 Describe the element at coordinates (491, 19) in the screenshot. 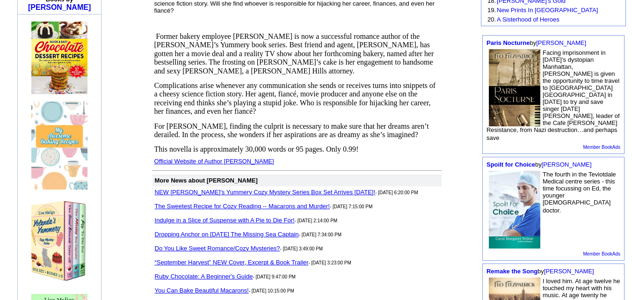

I see `font: 20.` at that location.